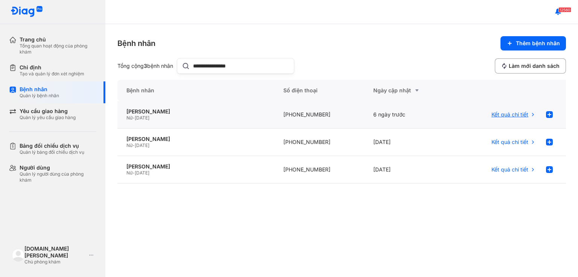  What do you see at coordinates (52, 67) in the screenshot?
I see `div: Chỉ định` at bounding box center [52, 67].